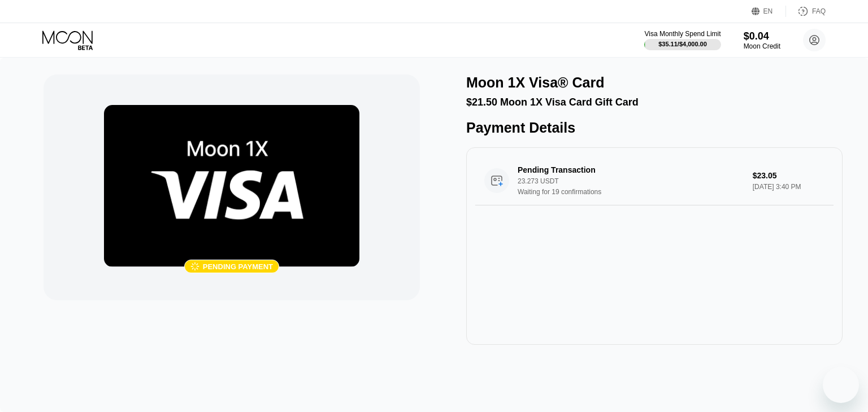 Image resolution: width=868 pixels, height=412 pixels. Describe the element at coordinates (654, 103) in the screenshot. I see `div: $21.50 Moon 1X Visa Card Gift Card` at that location.